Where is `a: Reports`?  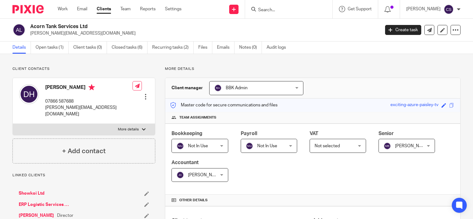
a: Reports is located at coordinates (148, 9).